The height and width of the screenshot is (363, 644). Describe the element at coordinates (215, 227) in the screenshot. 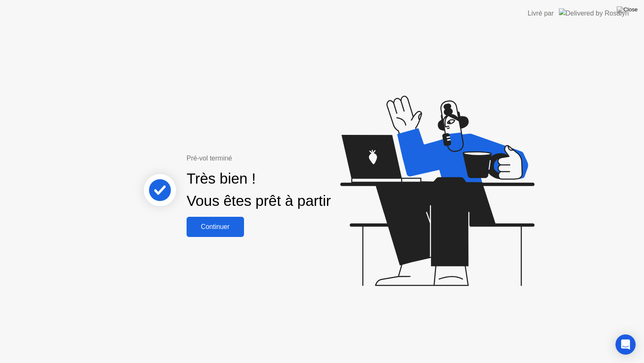

I see `div: Continuer` at that location.